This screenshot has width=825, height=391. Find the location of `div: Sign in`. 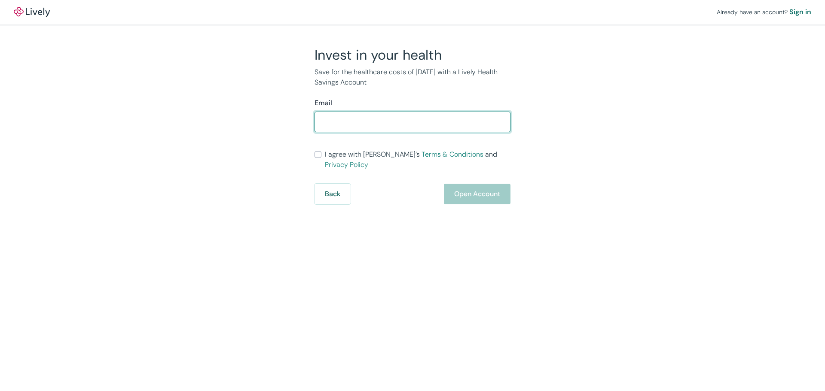

div: Sign in is located at coordinates (800, 12).